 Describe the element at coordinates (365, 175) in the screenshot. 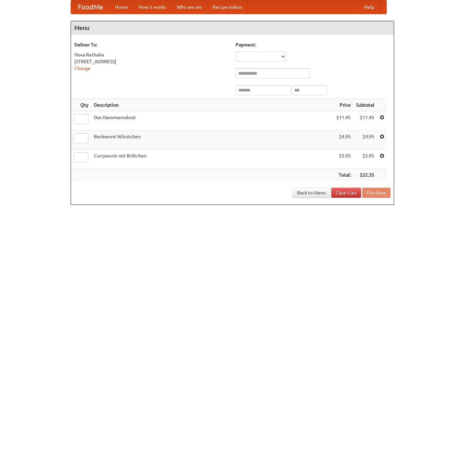

I see `th: $22.35` at that location.